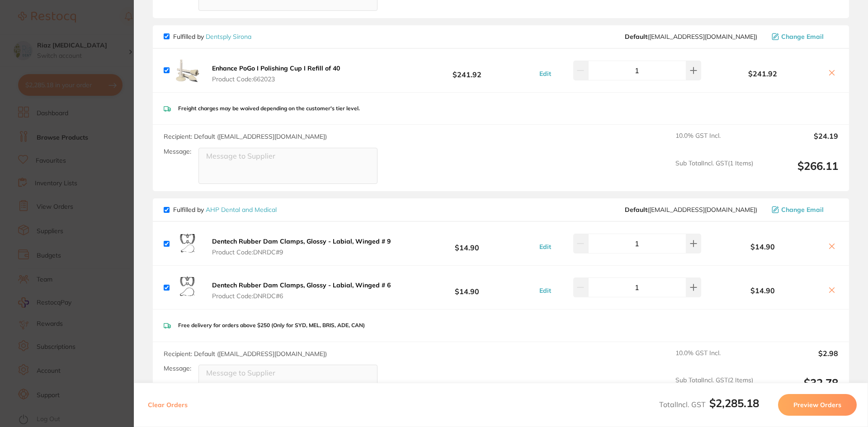  I want to click on img: d2IycXgxdg, so click(188, 287).